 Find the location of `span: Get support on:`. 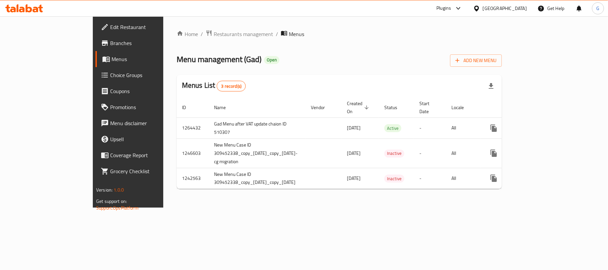

span: Get support on: is located at coordinates (112, 201).